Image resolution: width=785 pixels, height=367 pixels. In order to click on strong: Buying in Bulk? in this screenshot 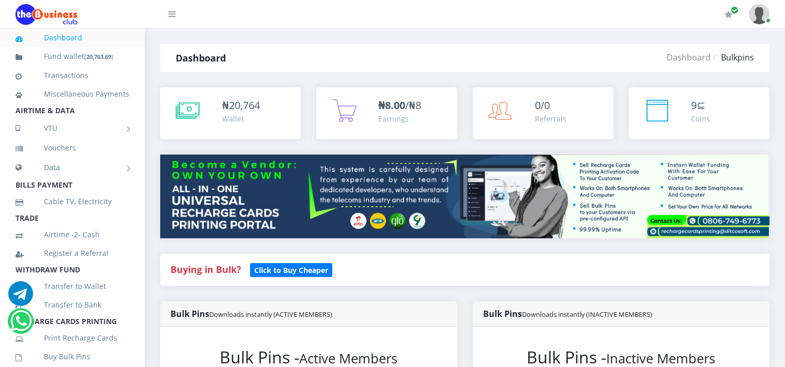, I will do `click(206, 269)`.